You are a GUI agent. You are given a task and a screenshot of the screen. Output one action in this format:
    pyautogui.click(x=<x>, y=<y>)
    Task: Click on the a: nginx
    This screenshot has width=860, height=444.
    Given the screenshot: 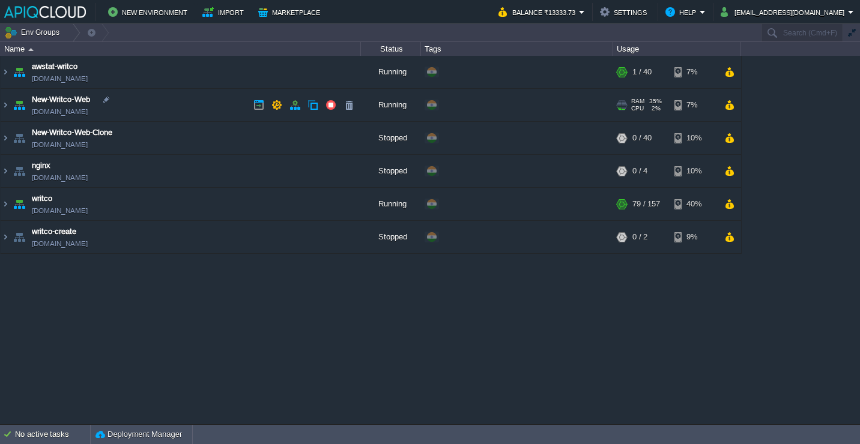 What is the action you would take?
    pyautogui.click(x=41, y=166)
    